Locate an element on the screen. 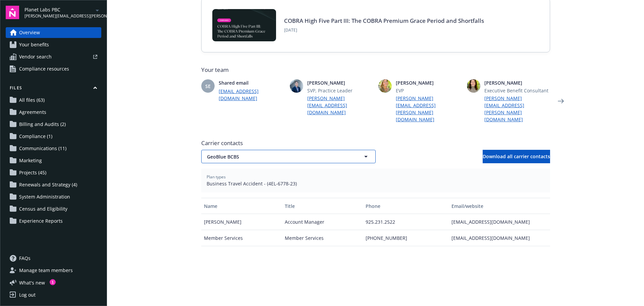 This screenshot has width=644, height=306. div: Account Manager is located at coordinates (323, 222).